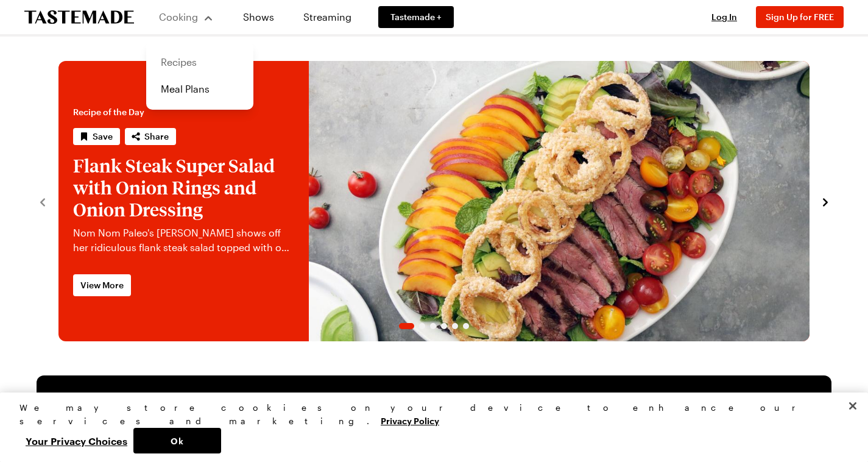 The image size is (868, 462). Describe the element at coordinates (199, 89) in the screenshot. I see `a: Meal Plans` at that location.